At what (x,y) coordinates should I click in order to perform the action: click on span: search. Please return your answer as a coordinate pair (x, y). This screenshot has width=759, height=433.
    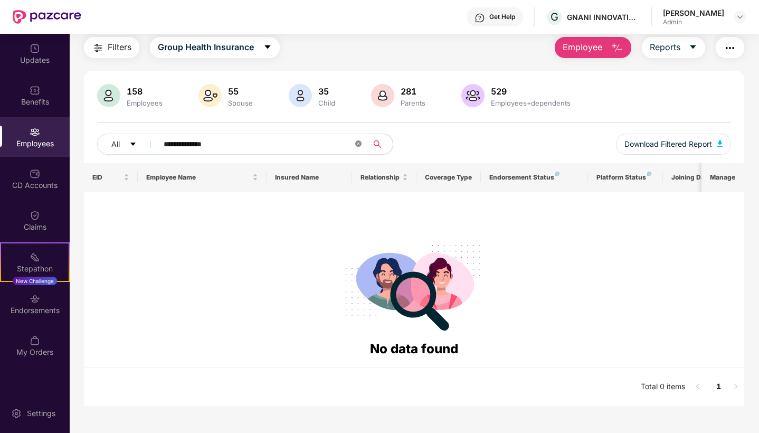
    Looking at the image, I should click on (377, 144).